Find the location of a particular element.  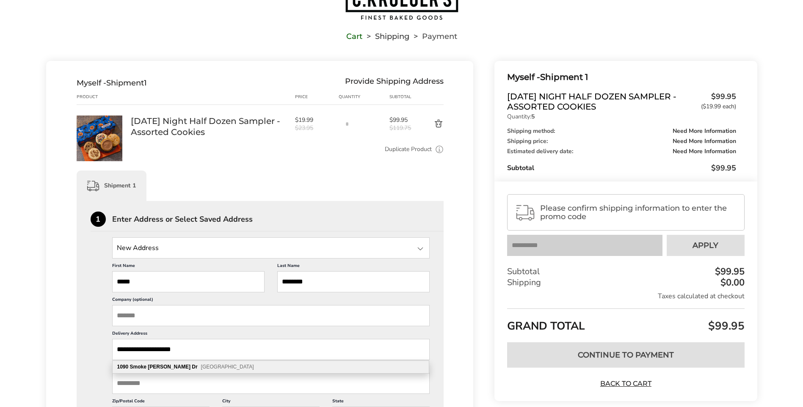

span: 1 is located at coordinates (145, 83).